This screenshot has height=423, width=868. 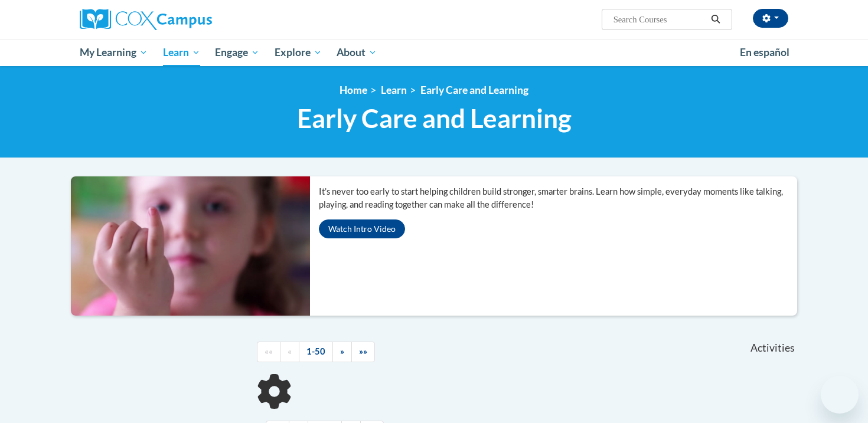 I want to click on button: Search, so click(x=716, y=19).